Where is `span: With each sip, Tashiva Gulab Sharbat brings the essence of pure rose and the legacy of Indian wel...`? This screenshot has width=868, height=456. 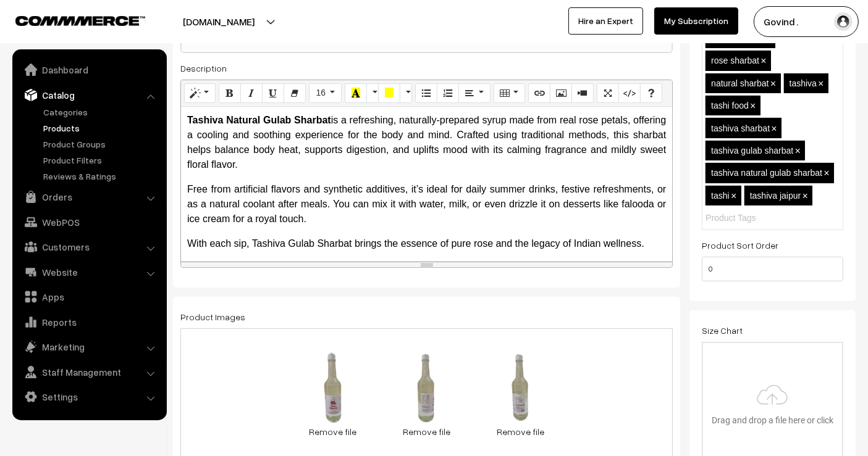 span: With each sip, Tashiva Gulab Sharbat brings the essence of pure rose and the legacy of Indian wel... is located at coordinates (416, 243).